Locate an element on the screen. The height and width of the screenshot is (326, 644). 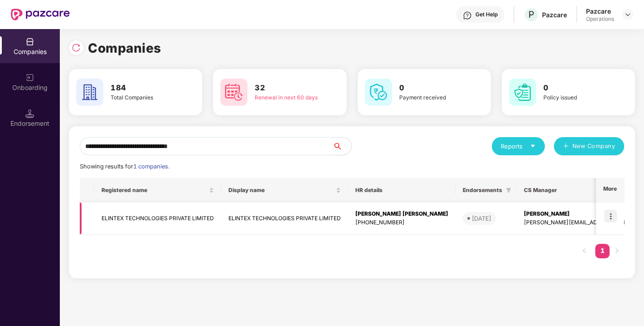
img: svg+xml;base64,PHN2ZyBpZD0iQ29tcGFuaWVzIiB4bWxucz0iaHR0cDovL3d3dy53My5vcmcvMjAwMC9zdmciIHdpZHRoPS... is located at coordinates (30, 41).